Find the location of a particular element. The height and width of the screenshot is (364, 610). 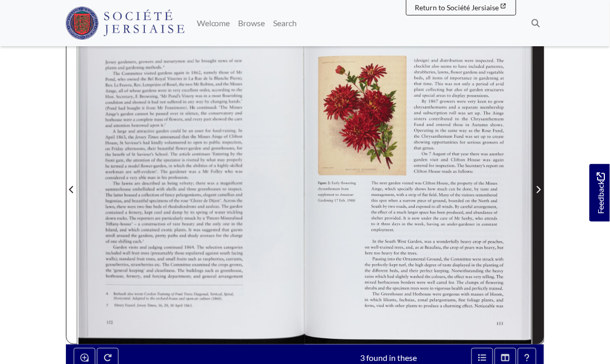

a: Browse is located at coordinates (252, 23).